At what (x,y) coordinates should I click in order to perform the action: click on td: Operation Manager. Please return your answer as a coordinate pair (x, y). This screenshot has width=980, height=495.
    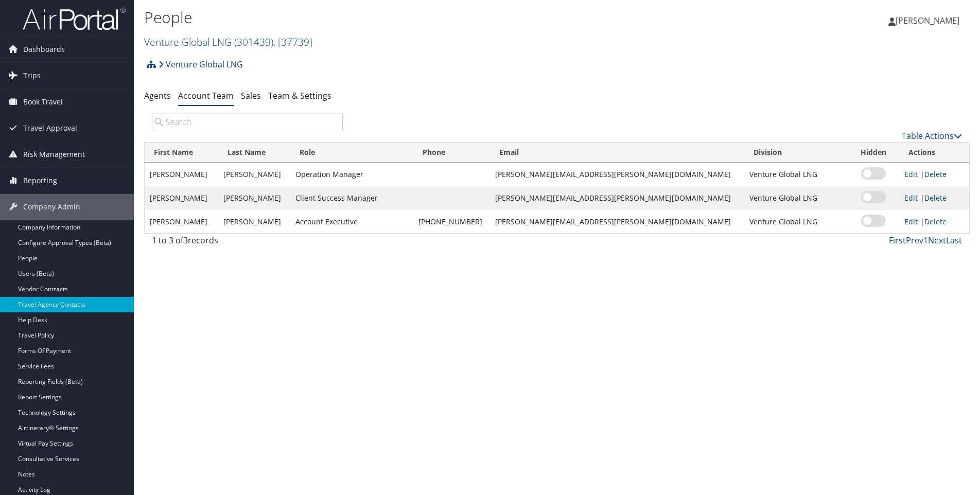
    Looking at the image, I should click on (352, 175).